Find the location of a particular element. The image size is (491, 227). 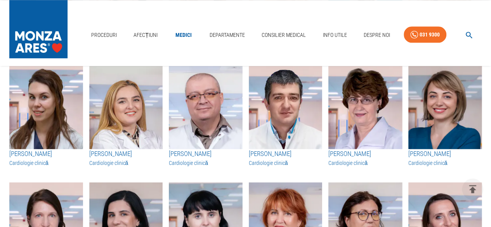

img: Dr. Adriana Iliesiu is located at coordinates (365, 106).